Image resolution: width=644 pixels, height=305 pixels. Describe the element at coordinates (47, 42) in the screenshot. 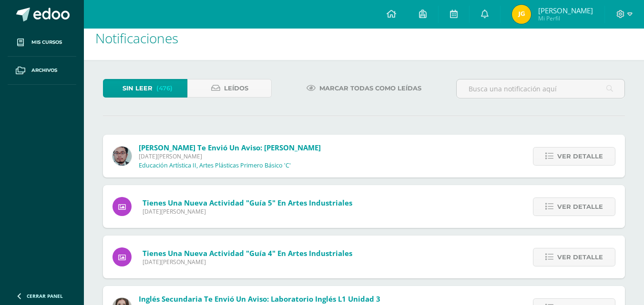

I see `span: Mis cursos` at that location.